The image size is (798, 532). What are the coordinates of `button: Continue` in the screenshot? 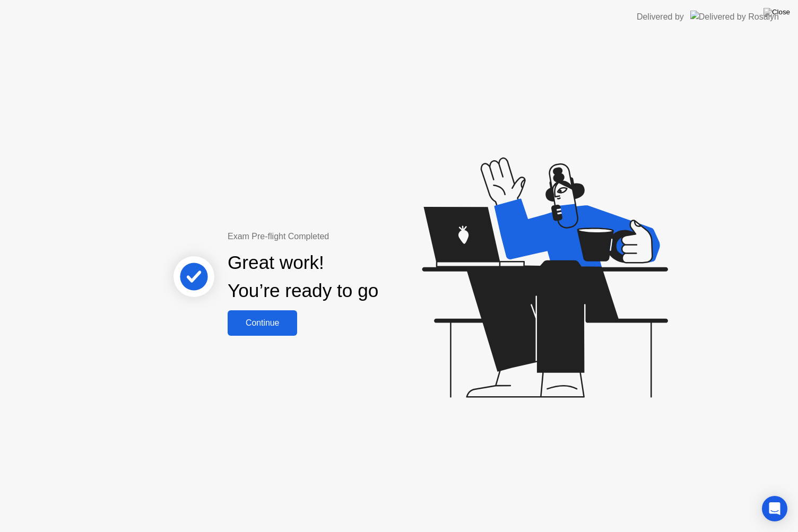 It's located at (262, 323).